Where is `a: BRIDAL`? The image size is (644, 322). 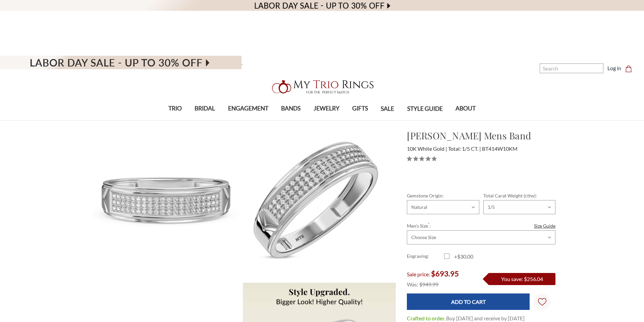 a: BRIDAL is located at coordinates (205, 109).